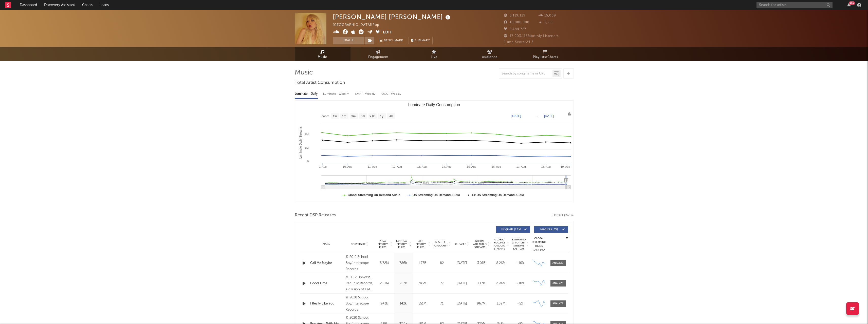  I want to click on button: 99+, so click(849, 5).